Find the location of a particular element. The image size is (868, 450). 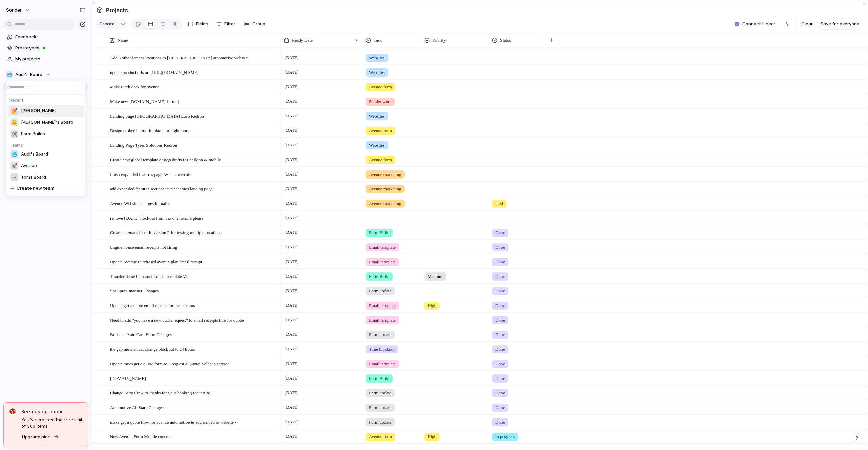

span: Toms Board is located at coordinates (33, 178).